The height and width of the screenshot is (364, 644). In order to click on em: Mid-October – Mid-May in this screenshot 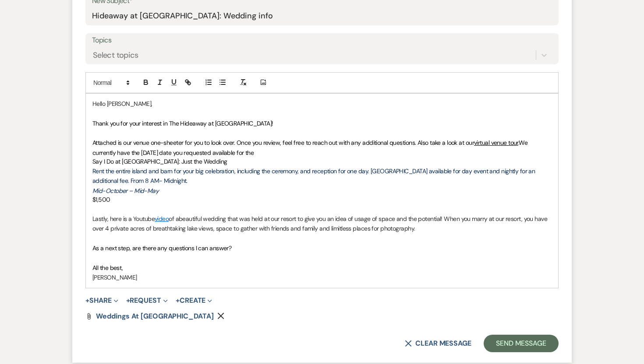, I will do `click(126, 191)`.